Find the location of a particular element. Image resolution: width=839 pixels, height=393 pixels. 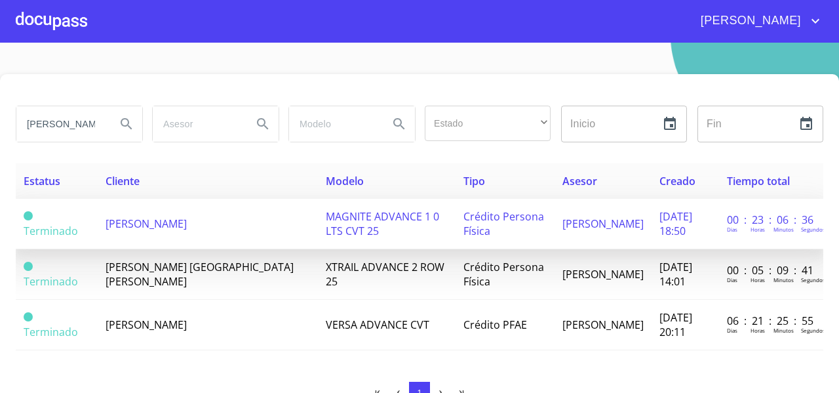

span: MAGNITE ADVANCE 1 0 LTS CVT 25 is located at coordinates (382, 224).